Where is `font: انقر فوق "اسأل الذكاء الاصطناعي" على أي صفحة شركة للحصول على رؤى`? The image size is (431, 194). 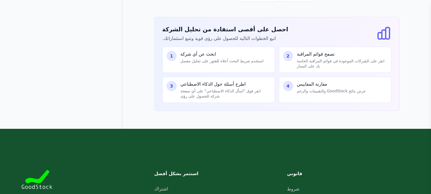 font: انقر فوق "اسأل الذكاء الاصطناعي" على أي صفحة شركة للحصول على رؤى is located at coordinates (220, 93).